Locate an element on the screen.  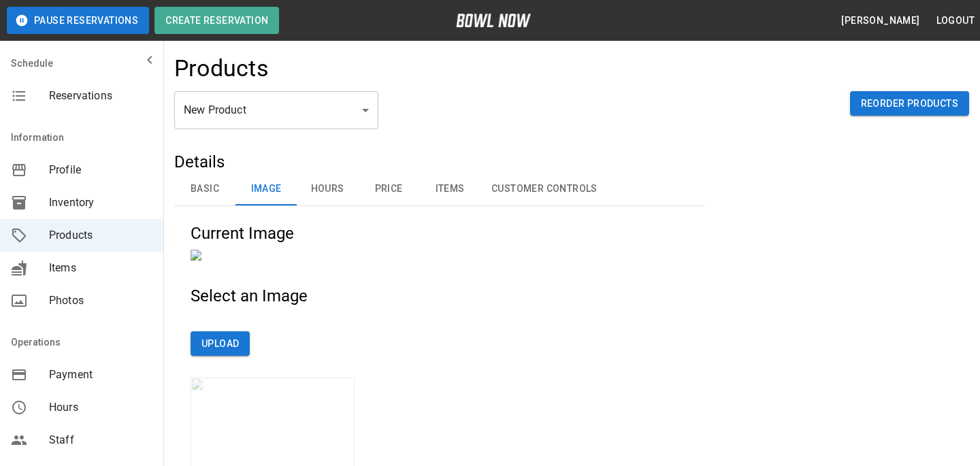
button: Logout is located at coordinates (956, 21).